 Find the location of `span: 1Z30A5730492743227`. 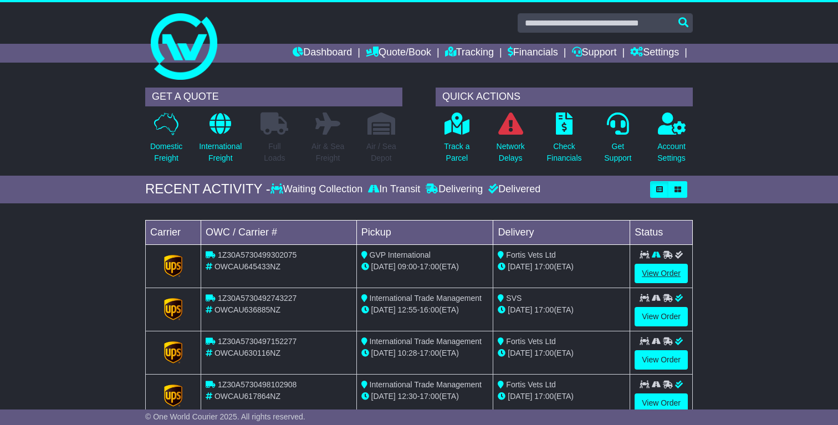

span: 1Z30A5730492743227 is located at coordinates (257, 298).